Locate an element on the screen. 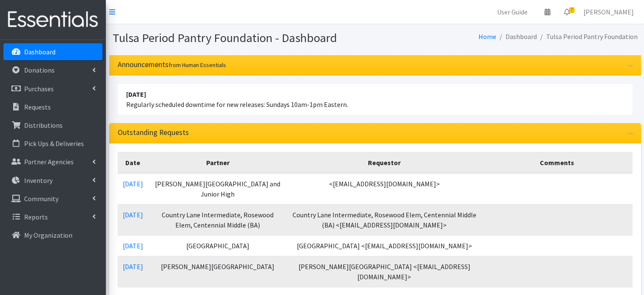 The image size is (644, 295). a: Partner Agencies is located at coordinates (53, 162).